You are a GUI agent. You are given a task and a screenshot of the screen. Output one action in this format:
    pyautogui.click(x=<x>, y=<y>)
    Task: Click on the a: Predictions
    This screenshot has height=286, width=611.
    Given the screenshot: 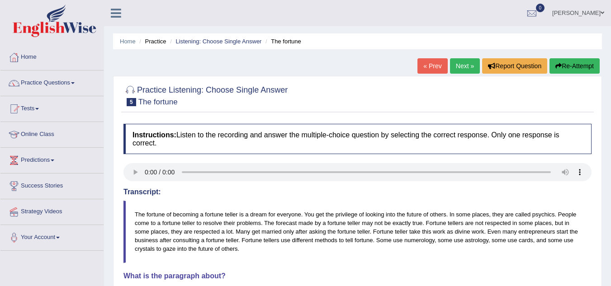 What is the action you would take?
    pyautogui.click(x=52, y=159)
    